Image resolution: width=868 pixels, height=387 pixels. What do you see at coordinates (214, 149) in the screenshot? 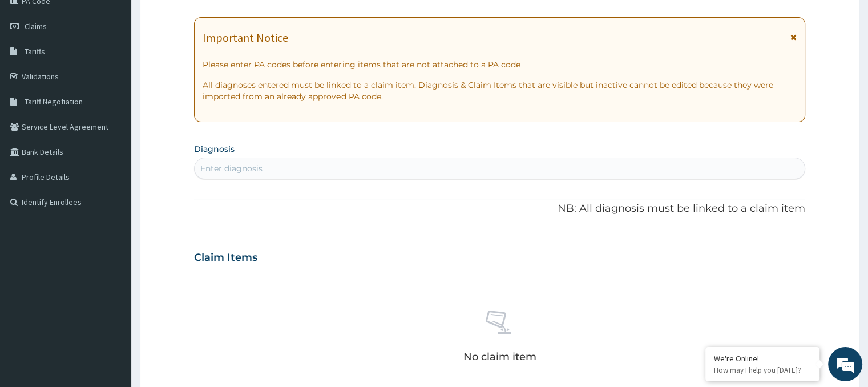
I see `label: Diagnosis` at bounding box center [214, 149].